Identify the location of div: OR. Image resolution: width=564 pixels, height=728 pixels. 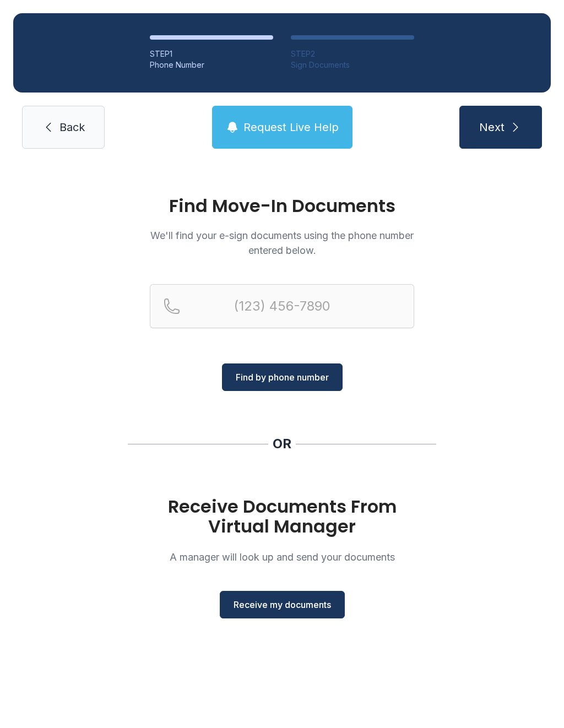
(282, 444).